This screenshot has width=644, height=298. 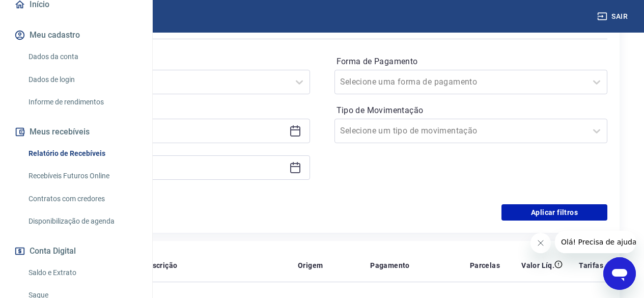 What do you see at coordinates (76, 251) in the screenshot?
I see `button: Conta Digital` at bounding box center [76, 251].